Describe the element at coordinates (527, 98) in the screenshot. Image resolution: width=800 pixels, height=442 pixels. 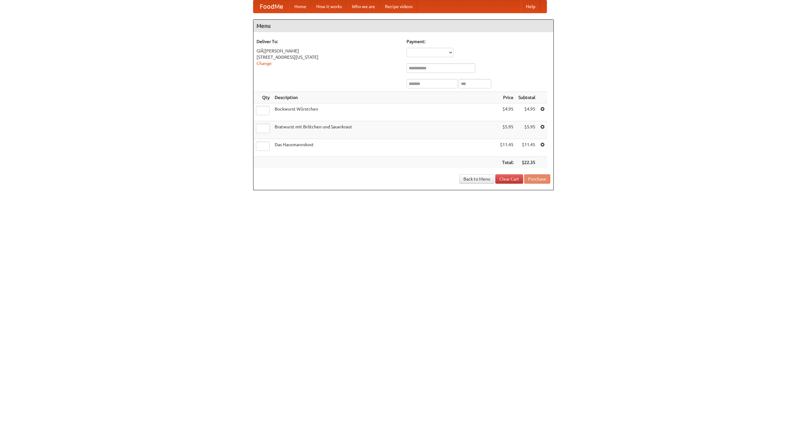
I see `th: Subtotal` at that location.